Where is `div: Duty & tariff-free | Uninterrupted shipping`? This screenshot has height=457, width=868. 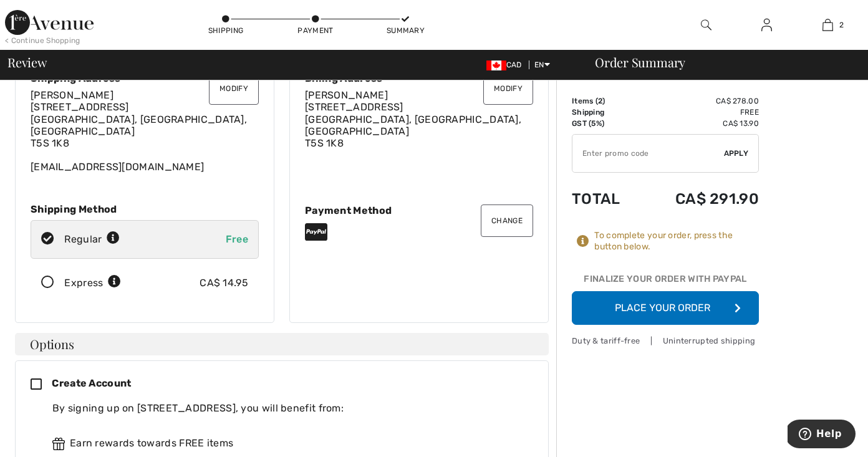 div: Duty & tariff-free | Uninterrupted shipping is located at coordinates (665, 340).